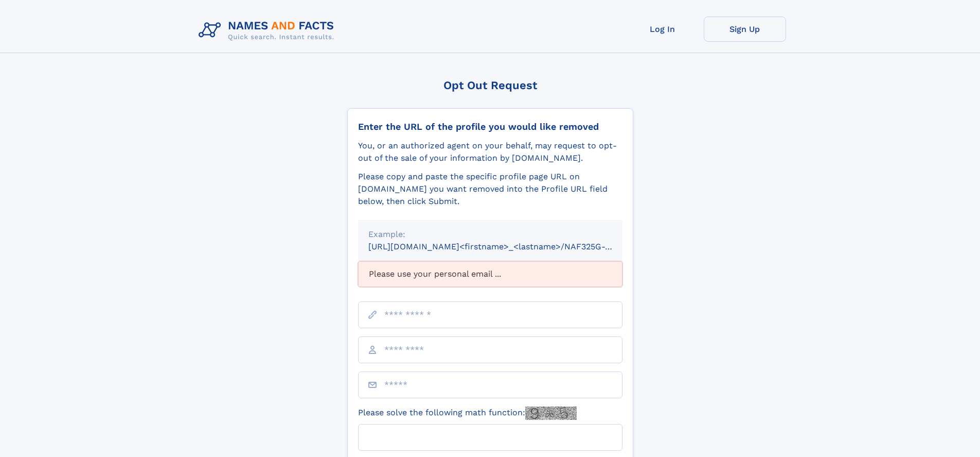 Image resolution: width=980 pixels, height=457 pixels. Describe the element at coordinates (490, 152) in the screenshot. I see `div: You, or an authorized agent on your behalf, may request to opt-out of the sale of your informatio...` at that location.